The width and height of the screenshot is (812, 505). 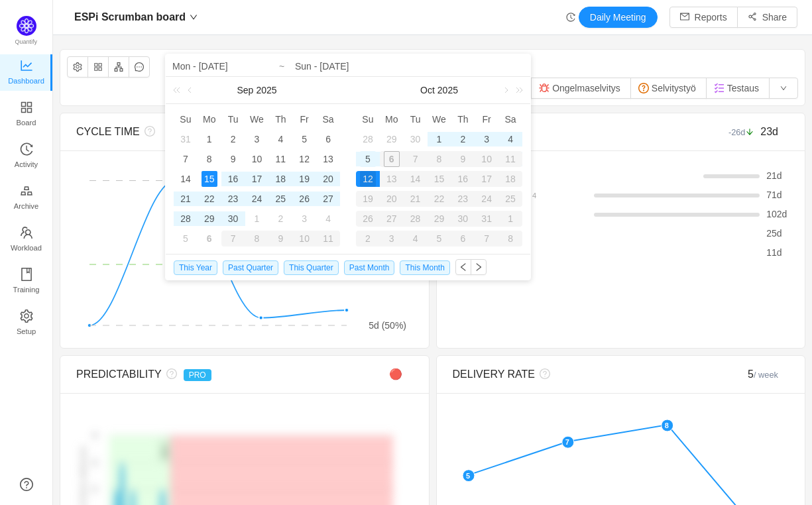 What do you see at coordinates (771, 195) in the screenshot?
I see `span: 71` at bounding box center [771, 195].